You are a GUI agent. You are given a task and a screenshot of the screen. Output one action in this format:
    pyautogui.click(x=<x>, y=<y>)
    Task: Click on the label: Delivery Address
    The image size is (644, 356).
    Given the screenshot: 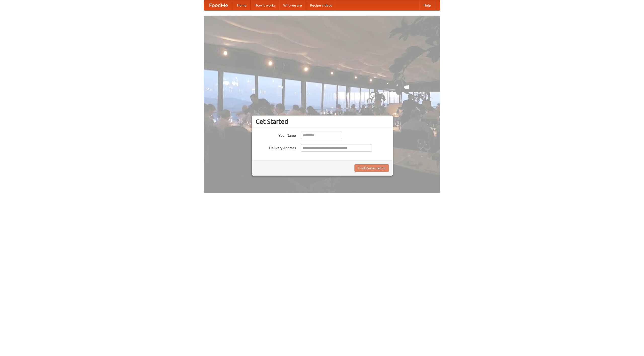 What is the action you would take?
    pyautogui.click(x=275, y=147)
    